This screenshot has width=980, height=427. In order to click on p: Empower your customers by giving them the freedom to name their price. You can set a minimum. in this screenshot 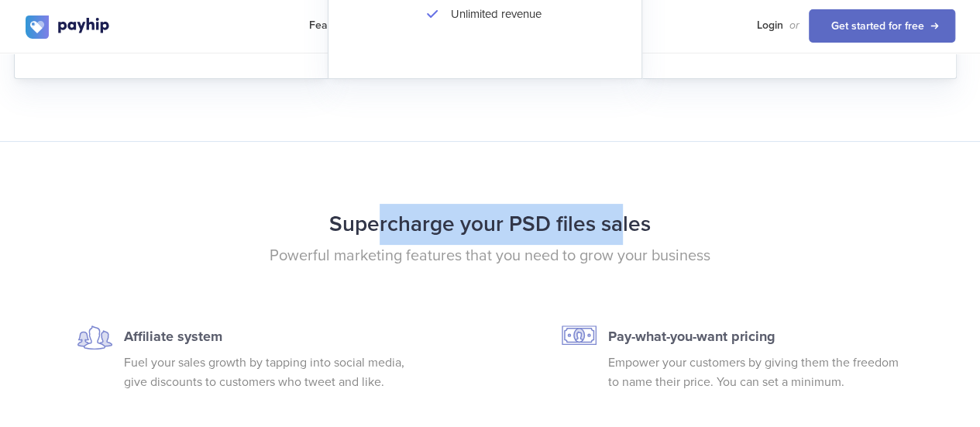, I will do `click(759, 372)`.